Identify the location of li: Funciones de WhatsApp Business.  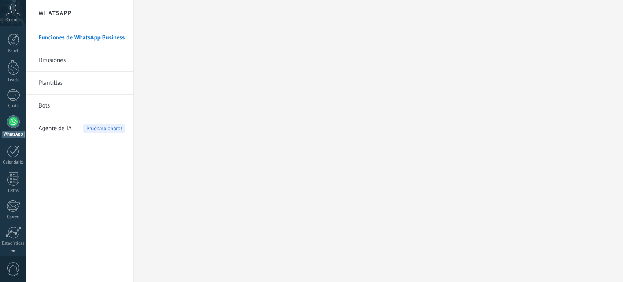
(80, 38).